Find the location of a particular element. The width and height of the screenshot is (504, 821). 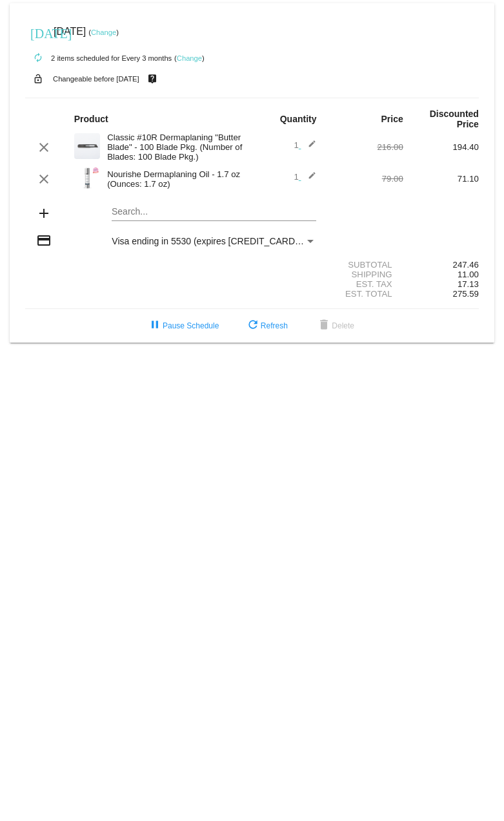

mat-icon: autorenew is located at coordinates (38, 58).